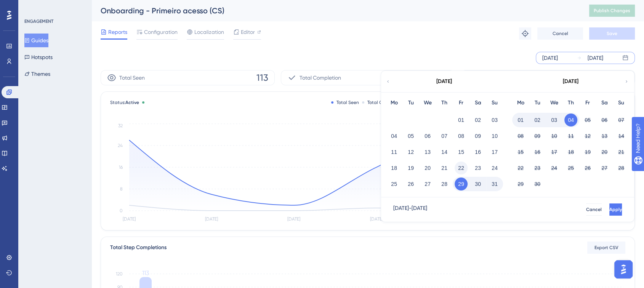  What do you see at coordinates (39, 21) in the screenshot?
I see `div: ENGAGEMENT` at bounding box center [39, 21].